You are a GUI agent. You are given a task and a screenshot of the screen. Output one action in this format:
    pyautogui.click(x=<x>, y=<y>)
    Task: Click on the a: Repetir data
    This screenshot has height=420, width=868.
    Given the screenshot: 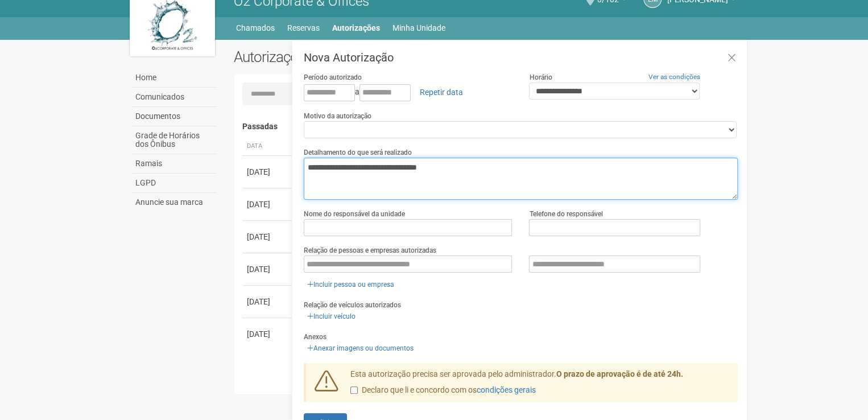 What is the action you would take?
    pyautogui.click(x=442, y=93)
    